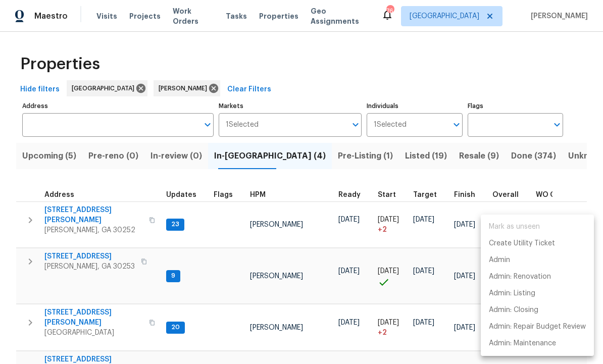 The height and width of the screenshot is (364, 603). Describe the element at coordinates (514, 310) in the screenshot. I see `p: Admin: Closing` at that location.